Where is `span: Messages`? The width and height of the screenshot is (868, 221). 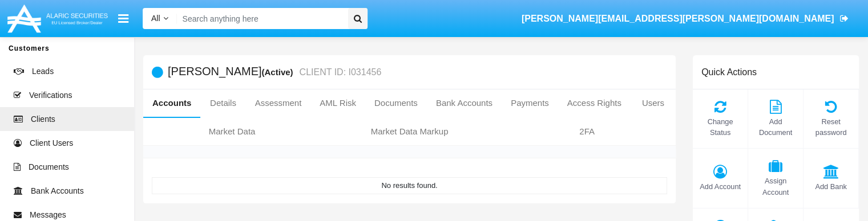 span: Messages is located at coordinates (48, 215).